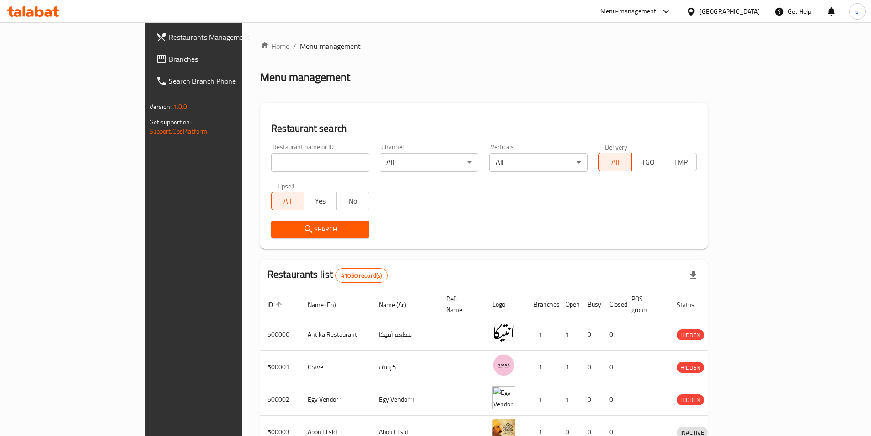 The height and width of the screenshot is (436, 871). What do you see at coordinates (680, 162) in the screenshot?
I see `span: TMP` at bounding box center [680, 162].